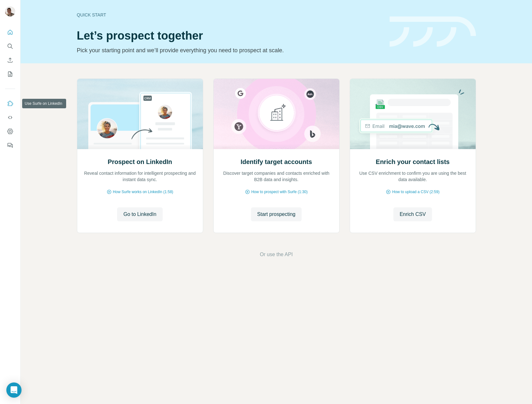  What do you see at coordinates (413, 114) in the screenshot?
I see `img: Enrich your contact lists` at bounding box center [413, 114].